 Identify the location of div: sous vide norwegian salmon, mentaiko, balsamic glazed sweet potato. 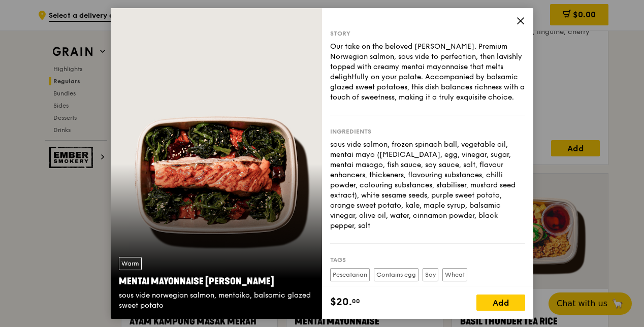
(217, 301).